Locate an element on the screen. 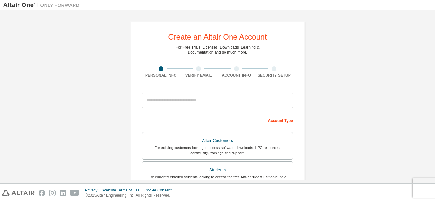 This screenshot has width=435, height=202. div: Personal Info is located at coordinates (161, 75).